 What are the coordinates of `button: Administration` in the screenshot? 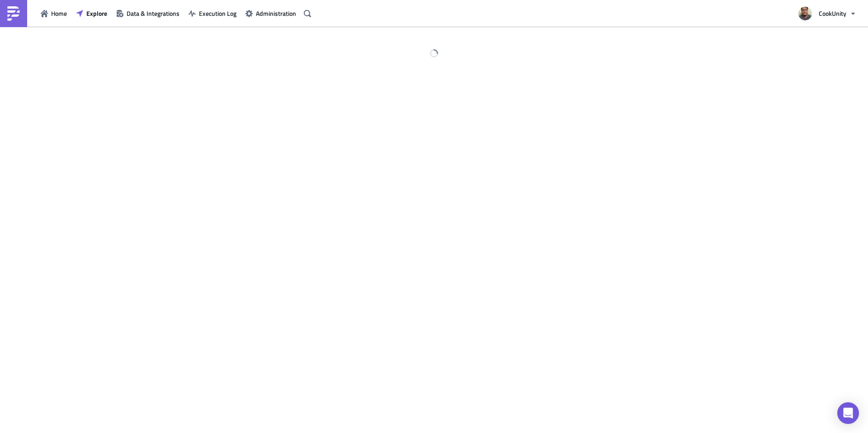 It's located at (271, 13).